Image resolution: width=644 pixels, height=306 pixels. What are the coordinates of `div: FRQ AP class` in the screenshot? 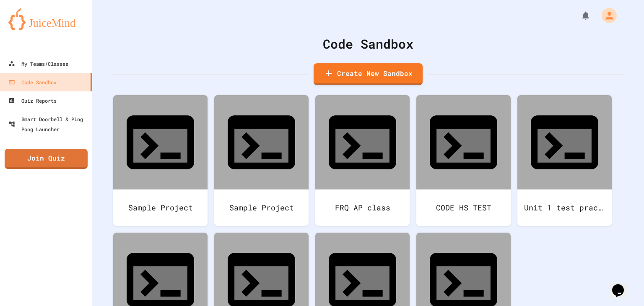 It's located at (362, 207).